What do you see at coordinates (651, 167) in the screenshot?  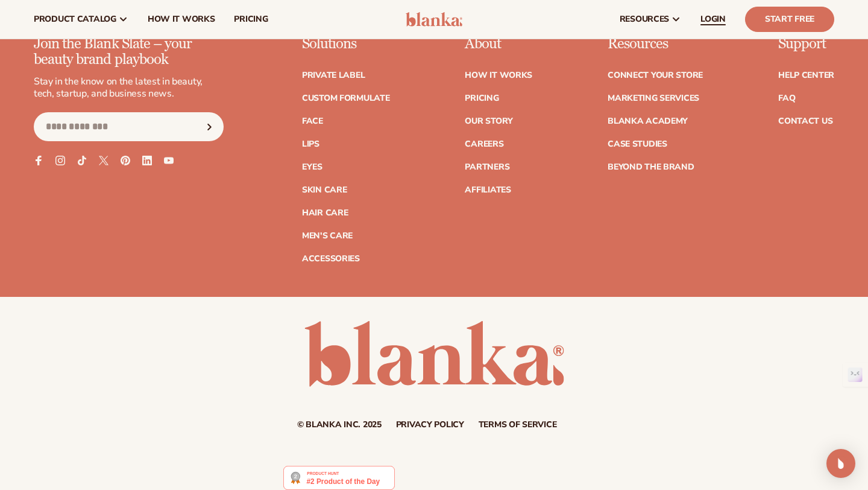 I see `a: Beyond the brand` at bounding box center [651, 167].